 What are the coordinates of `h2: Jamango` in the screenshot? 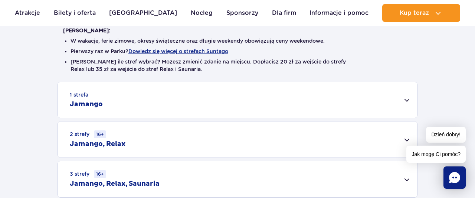 It's located at (86, 104).